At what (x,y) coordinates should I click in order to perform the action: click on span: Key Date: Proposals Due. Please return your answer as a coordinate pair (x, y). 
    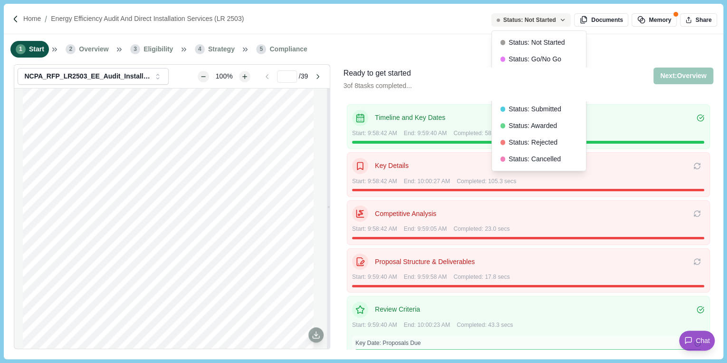
    Looking at the image, I should click on (388, 343).